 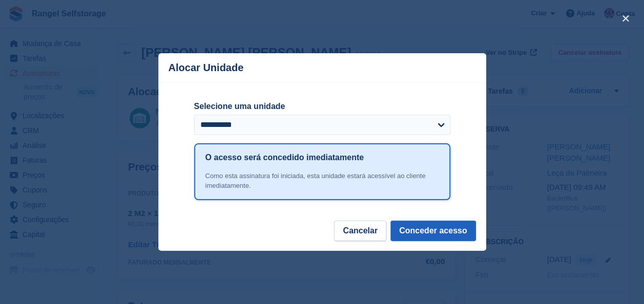 I want to click on h1: O acesso será concedido imediatamente, so click(x=284, y=158).